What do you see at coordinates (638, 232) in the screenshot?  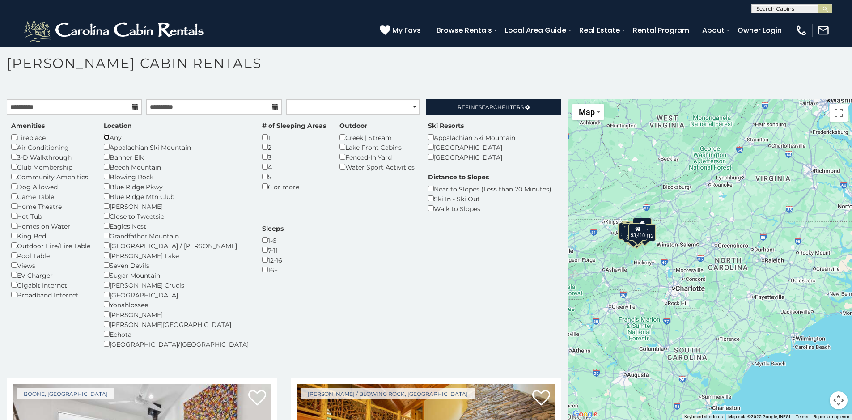 I see `div: $3,410` at bounding box center [638, 232].